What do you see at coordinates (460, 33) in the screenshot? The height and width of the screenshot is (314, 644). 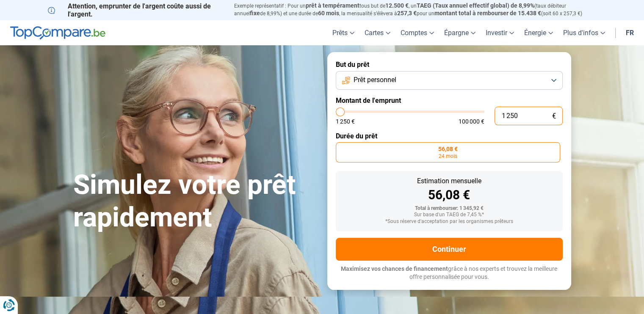 I see `a: Épargne` at bounding box center [460, 33].